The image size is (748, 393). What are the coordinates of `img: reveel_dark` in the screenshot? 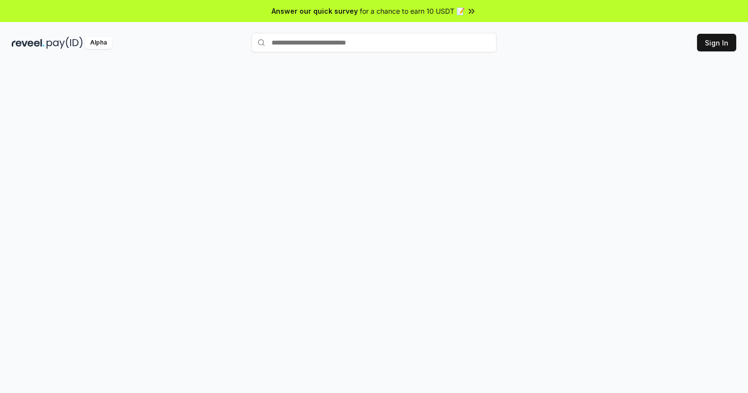 It's located at (28, 43).